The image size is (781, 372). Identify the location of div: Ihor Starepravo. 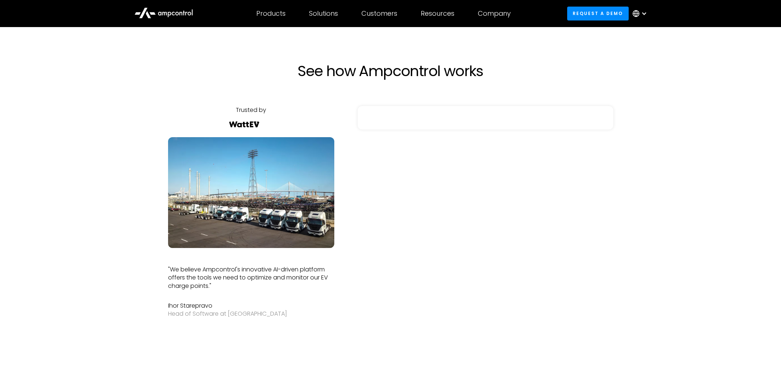
(251, 306).